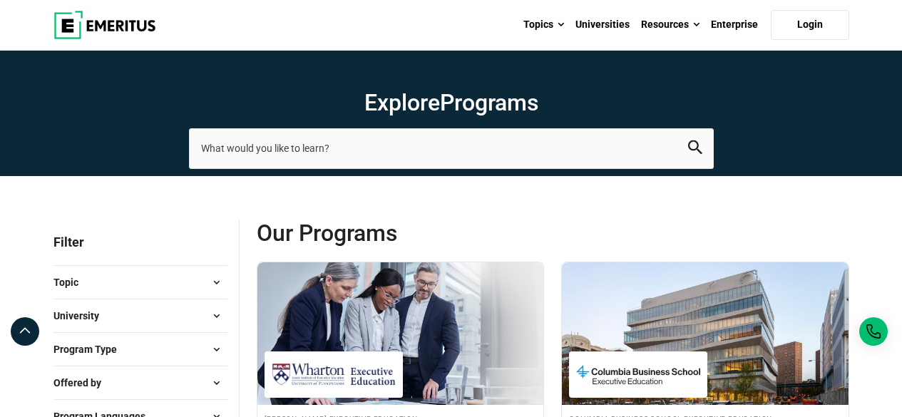  I want to click on img: Driving Strategic Innovation: Leading Complex Initiatives for Impact | Online Digital Transformat..., so click(401, 334).